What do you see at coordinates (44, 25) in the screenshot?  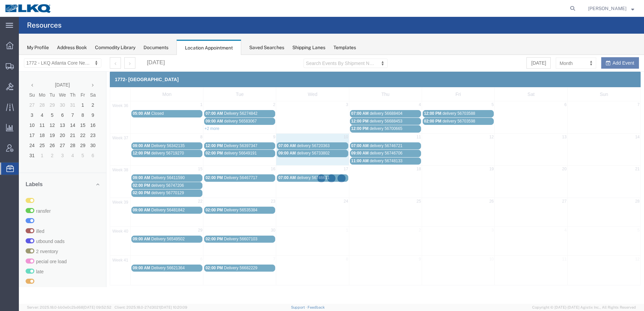 I see `h4: Resources` at bounding box center [44, 25].